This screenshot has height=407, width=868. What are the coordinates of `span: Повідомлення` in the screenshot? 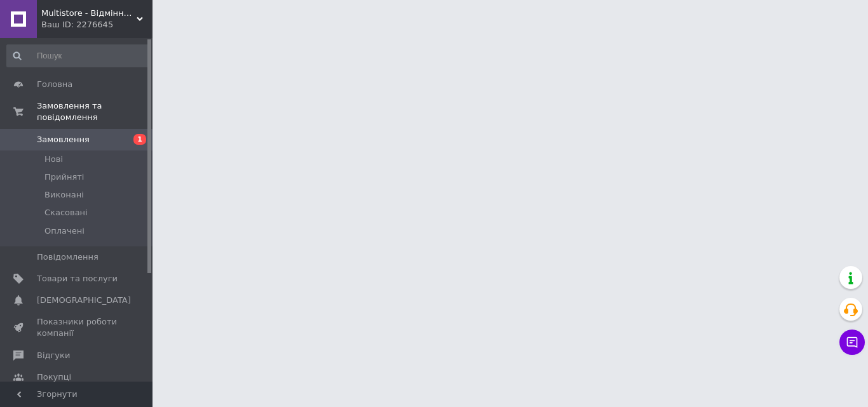 It's located at (67, 257).